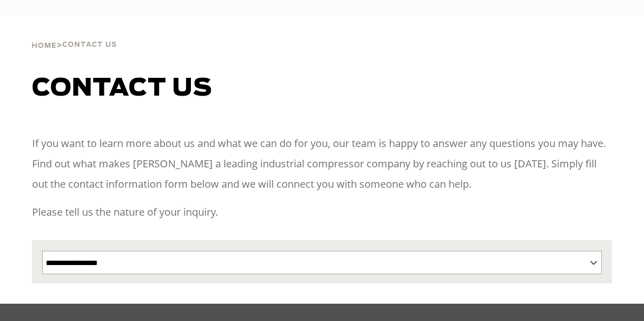 This screenshot has width=644, height=321. What do you see at coordinates (44, 46) in the screenshot?
I see `a: Home` at bounding box center [44, 46].